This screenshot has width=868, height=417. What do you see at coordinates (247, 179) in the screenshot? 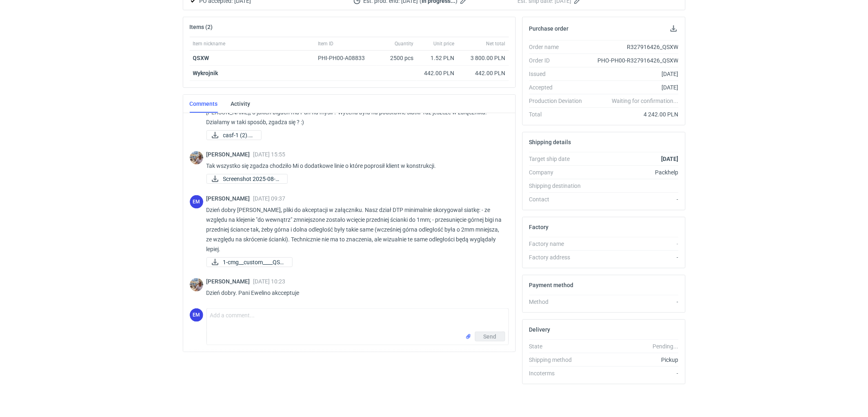
I see `div: Screenshot 2025-08-06 at 15.55.20.png` at bounding box center [247, 179].